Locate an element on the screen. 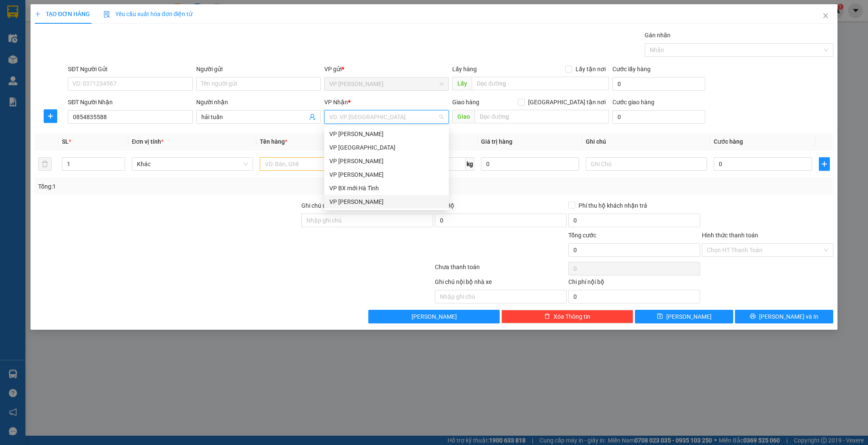  div: VP gửi is located at coordinates (387, 69).